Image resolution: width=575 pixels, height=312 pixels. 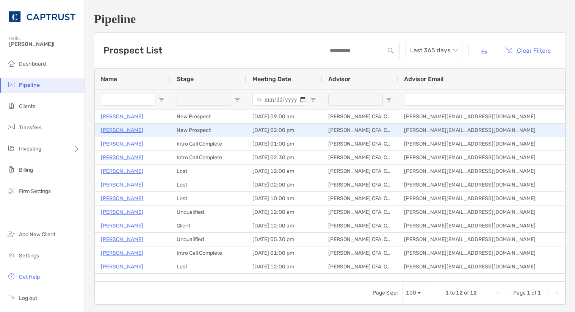 What do you see at coordinates (385, 292) in the screenshot?
I see `div: Page Size:` at bounding box center [385, 292].